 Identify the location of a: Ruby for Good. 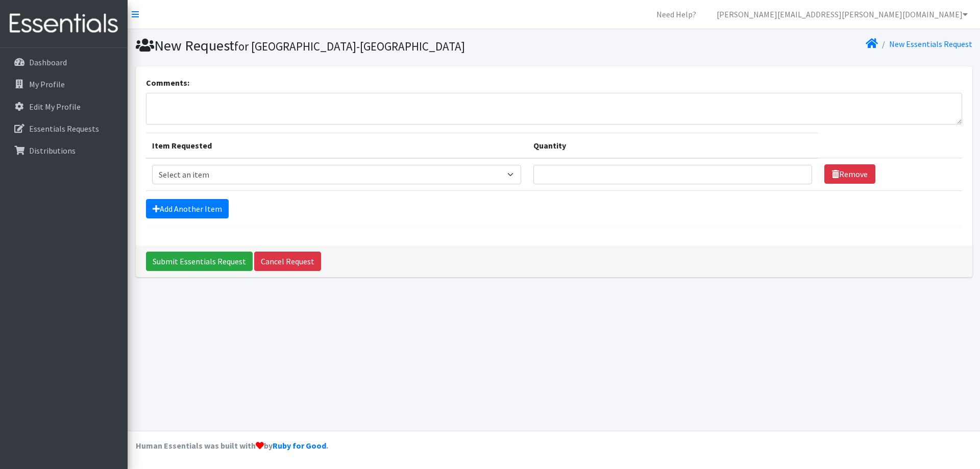
(299, 446).